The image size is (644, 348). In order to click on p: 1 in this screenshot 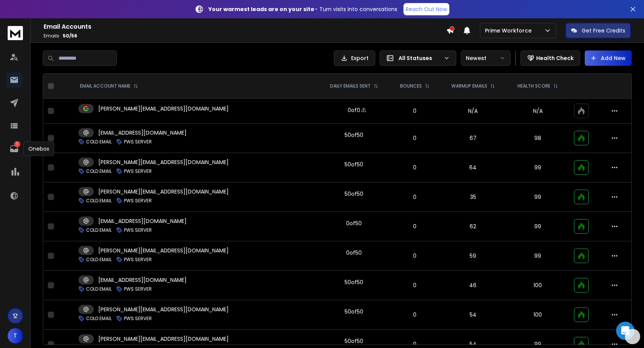, I will do `click(18, 144)`.